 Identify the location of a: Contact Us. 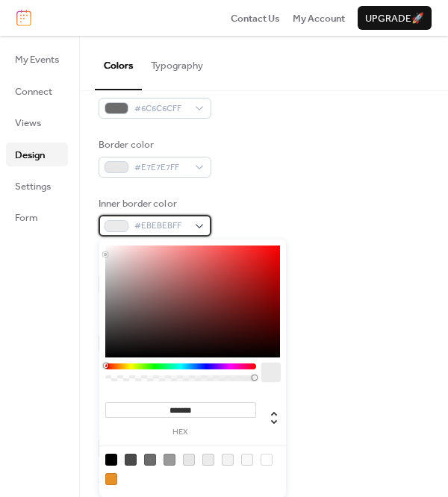
(256, 18).